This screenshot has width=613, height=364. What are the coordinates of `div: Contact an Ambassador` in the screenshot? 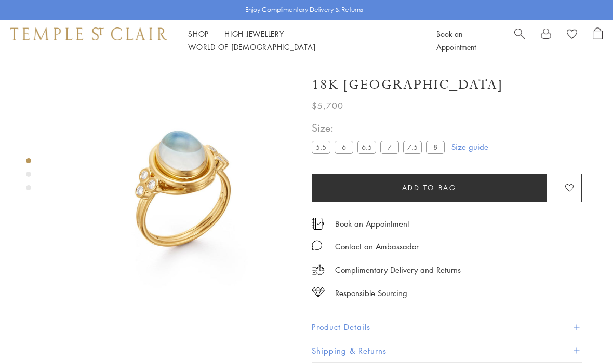 It's located at (377, 246).